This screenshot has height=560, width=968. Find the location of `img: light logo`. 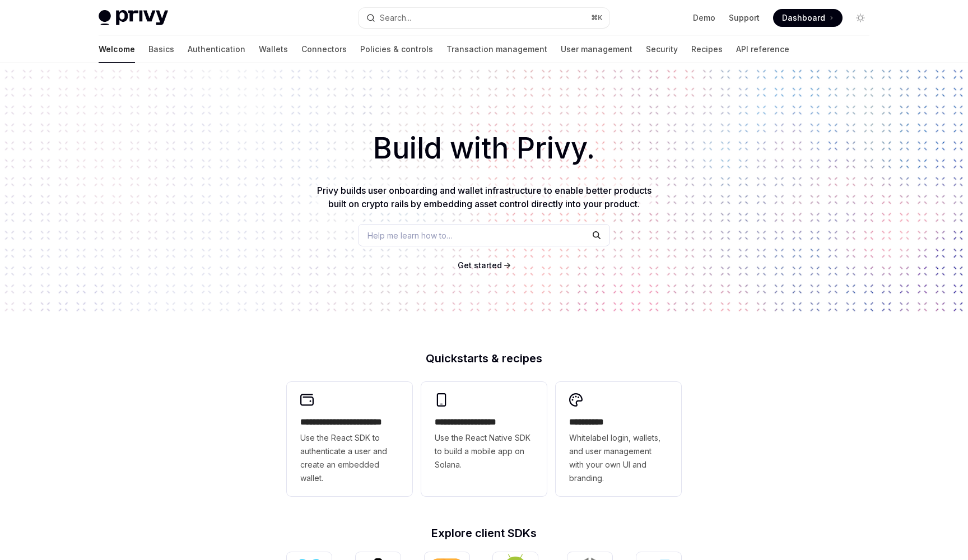

img: light logo is located at coordinates (133, 18).